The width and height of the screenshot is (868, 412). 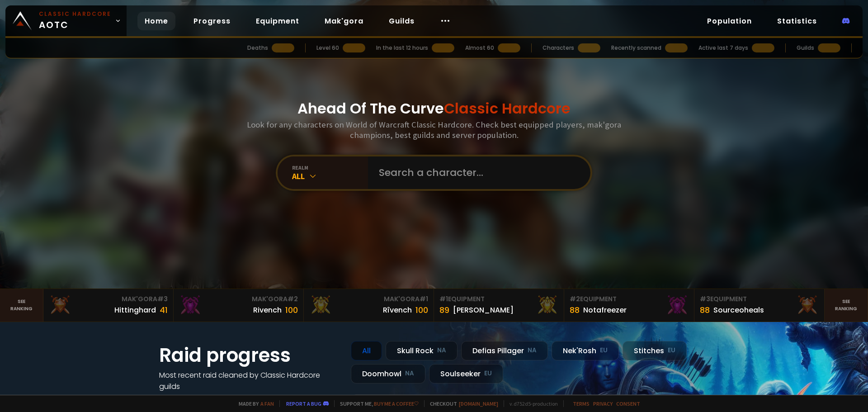 What do you see at coordinates (268, 404) in the screenshot?
I see `a: a fan` at bounding box center [268, 404].